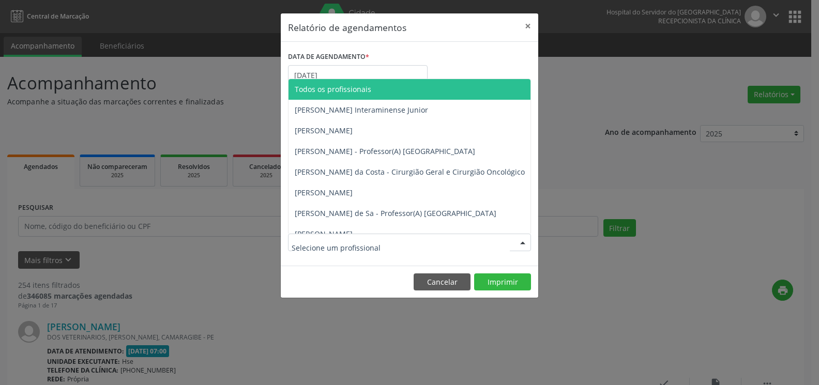  I want to click on button: Cancelar, so click(442, 282).